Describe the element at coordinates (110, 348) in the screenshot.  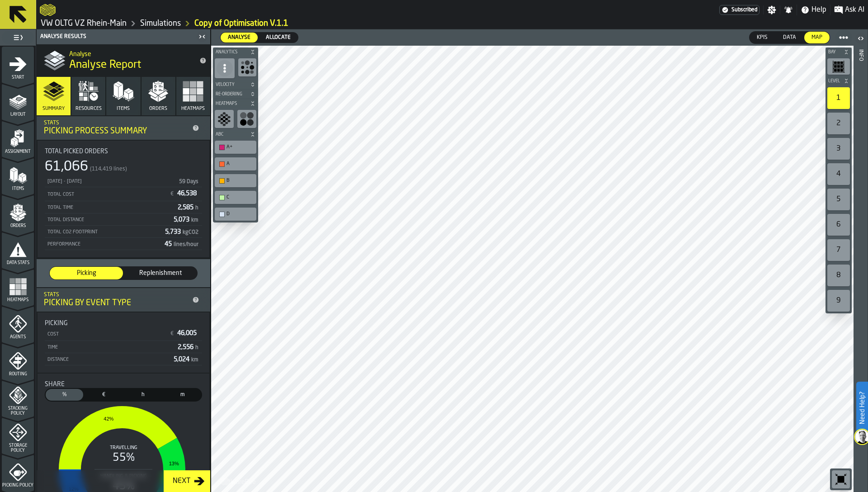
I see `div: Time` at that location.